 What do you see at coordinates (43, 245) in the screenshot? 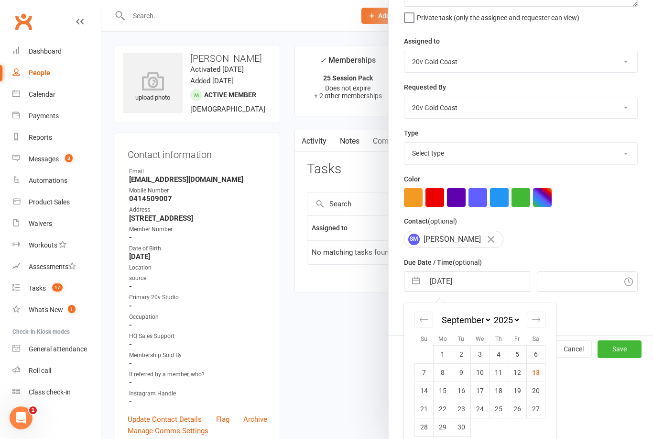
I see `div: Workouts` at bounding box center [43, 245].